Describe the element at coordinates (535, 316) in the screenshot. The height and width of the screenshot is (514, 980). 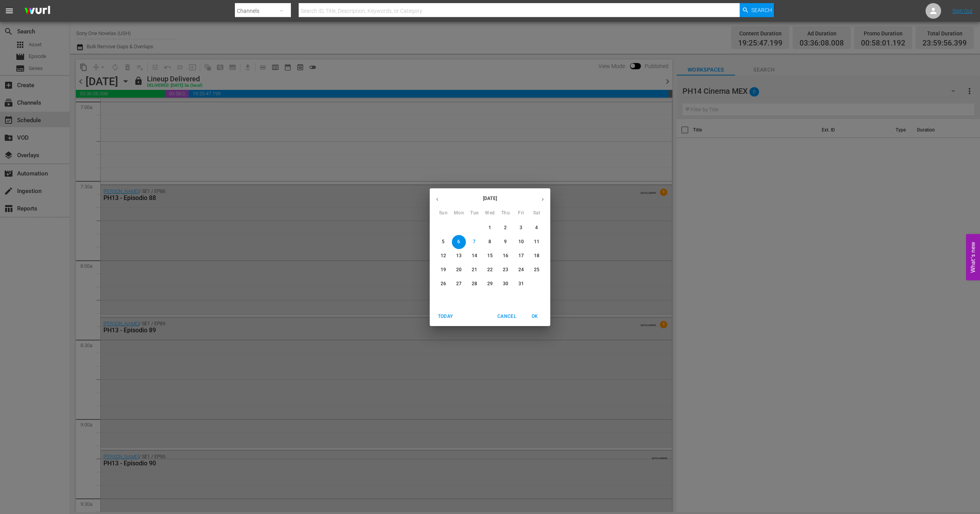
I see `span: OK` at that location.